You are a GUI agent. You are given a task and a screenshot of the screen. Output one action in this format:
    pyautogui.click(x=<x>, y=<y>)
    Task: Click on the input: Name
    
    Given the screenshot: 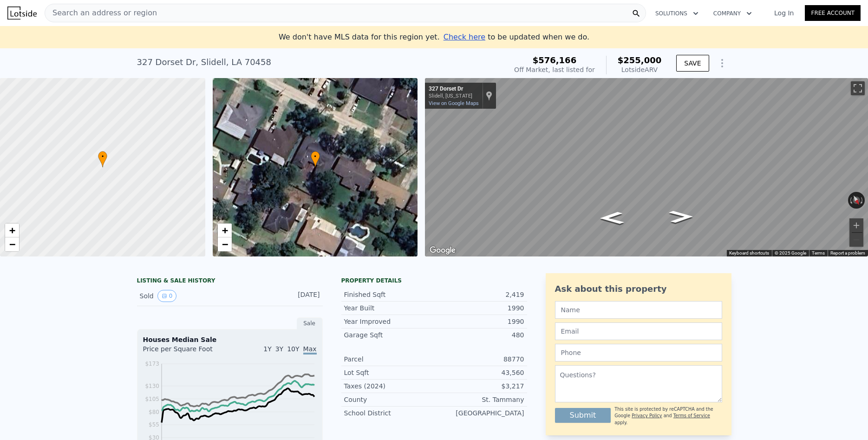 What is the action you would take?
    pyautogui.click(x=639, y=310)
    